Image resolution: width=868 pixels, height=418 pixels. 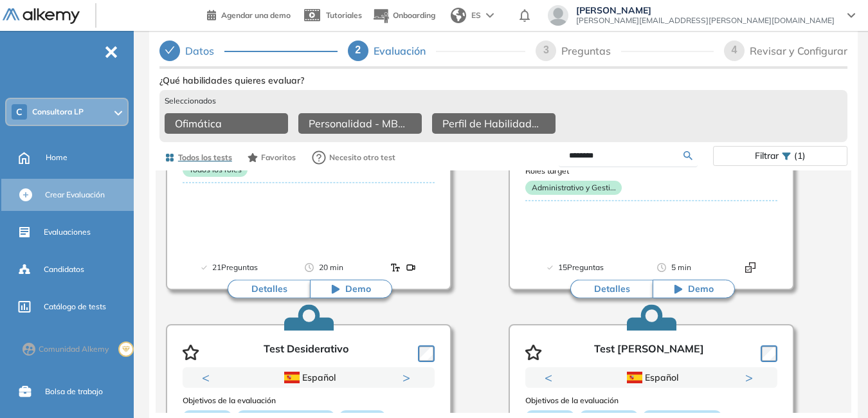 What do you see at coordinates (198, 157) in the screenshot?
I see `button: Todos los tests` at bounding box center [198, 157].